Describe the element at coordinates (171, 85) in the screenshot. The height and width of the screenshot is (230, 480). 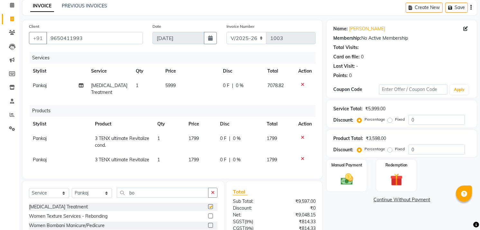
I see `span: 5999` at that location.